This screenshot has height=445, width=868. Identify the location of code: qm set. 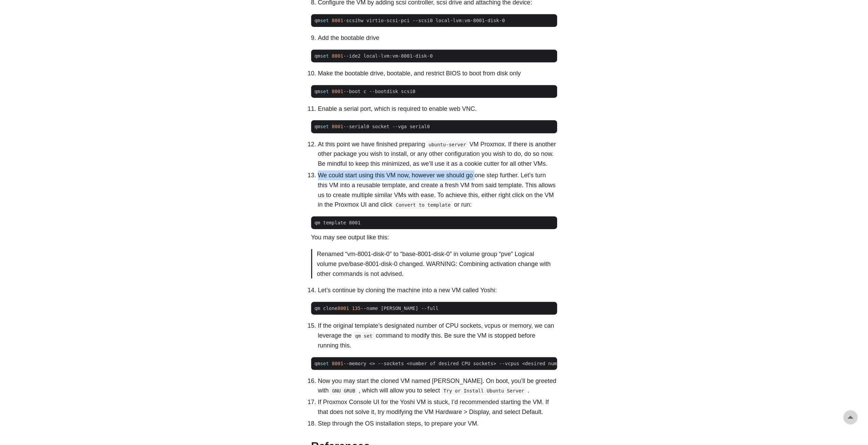
(364, 336).